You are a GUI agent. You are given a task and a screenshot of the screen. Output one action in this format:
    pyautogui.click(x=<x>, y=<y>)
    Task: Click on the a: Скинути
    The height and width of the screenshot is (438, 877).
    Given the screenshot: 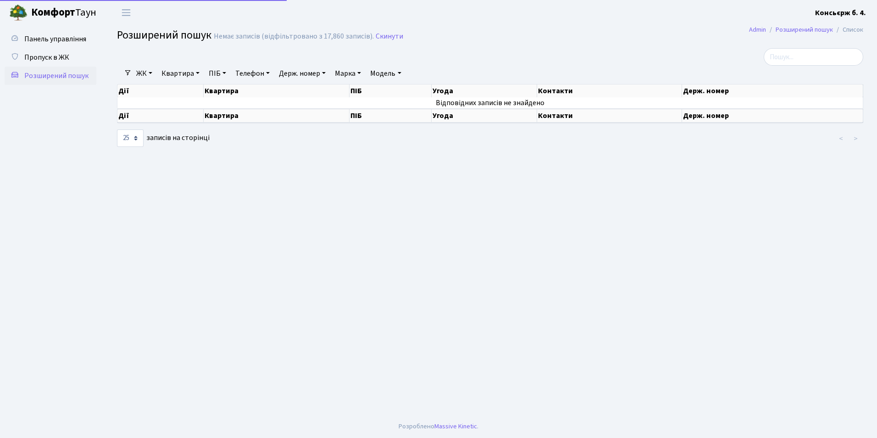 What is the action you would take?
    pyautogui.click(x=389, y=36)
    